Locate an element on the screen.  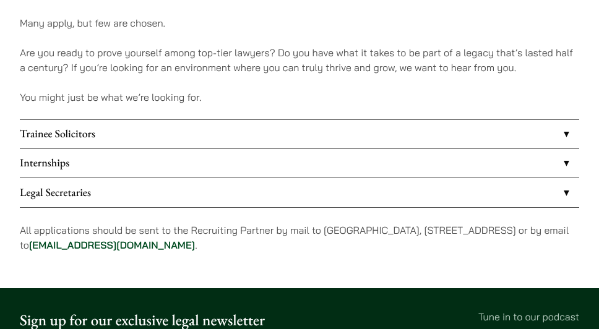
a: Trainee Solicitors is located at coordinates (300, 134).